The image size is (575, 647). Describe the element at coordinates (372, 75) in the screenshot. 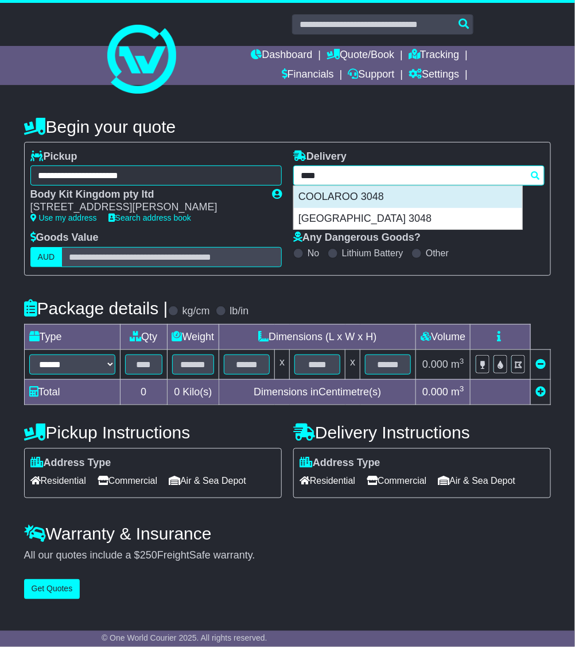

I see `a: Support` at that location.